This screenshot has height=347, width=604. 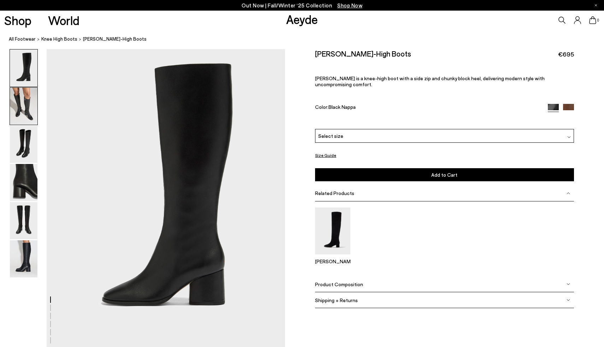 What do you see at coordinates (302, 5) in the screenshot?
I see `p: Out Now | Fall/Winter ‘25 Collection` at bounding box center [302, 5].